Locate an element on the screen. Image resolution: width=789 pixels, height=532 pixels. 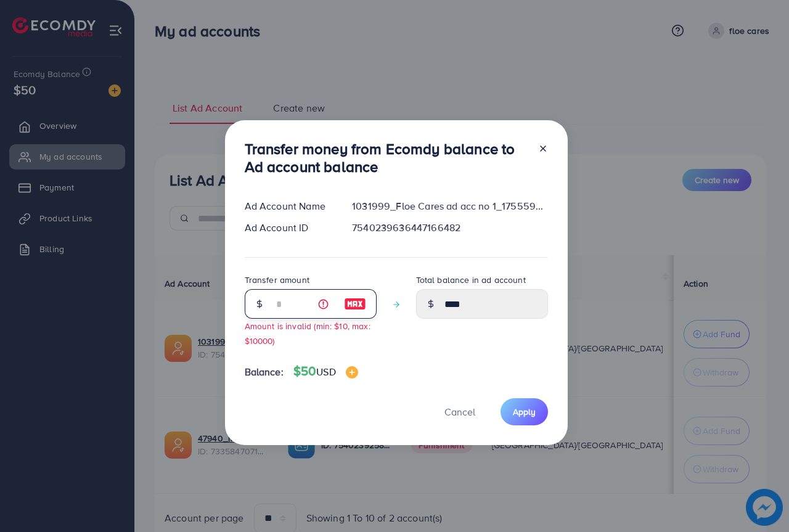
button: Cancel is located at coordinates (460, 411).